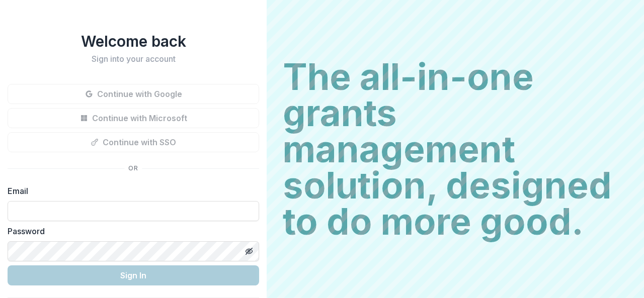 This screenshot has width=644, height=298. I want to click on h2: Sign into your account, so click(133, 59).